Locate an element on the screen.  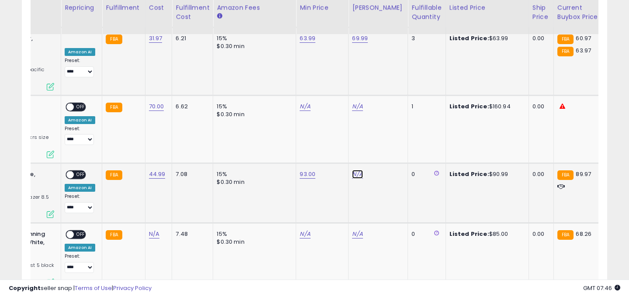
div: $90.99 is located at coordinates (486, 174).